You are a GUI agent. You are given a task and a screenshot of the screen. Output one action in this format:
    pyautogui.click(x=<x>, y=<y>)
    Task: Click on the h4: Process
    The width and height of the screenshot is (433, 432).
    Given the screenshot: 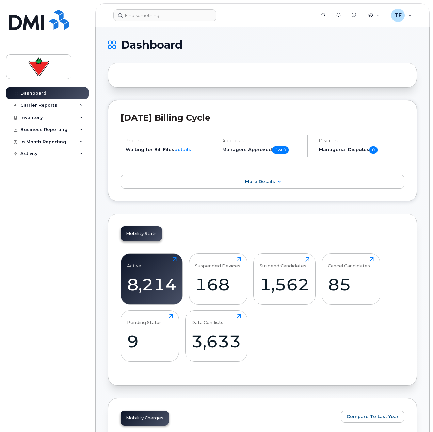 What is the action you would take?
    pyautogui.click(x=165, y=141)
    